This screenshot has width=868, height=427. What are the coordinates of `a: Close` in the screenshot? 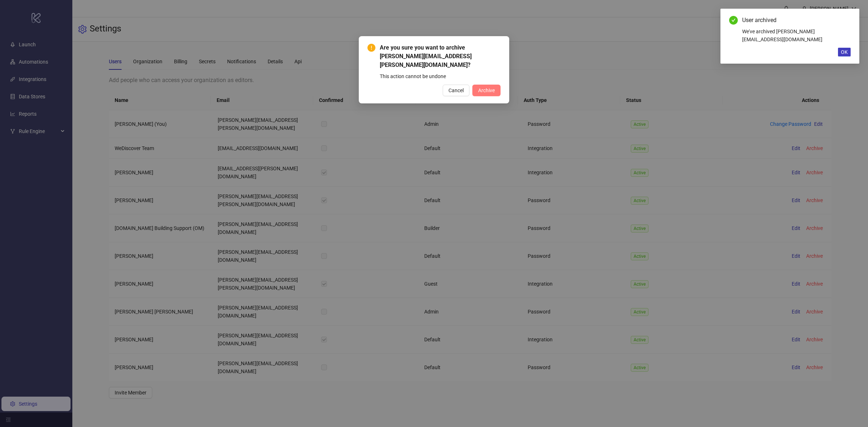 It's located at (846, 20).